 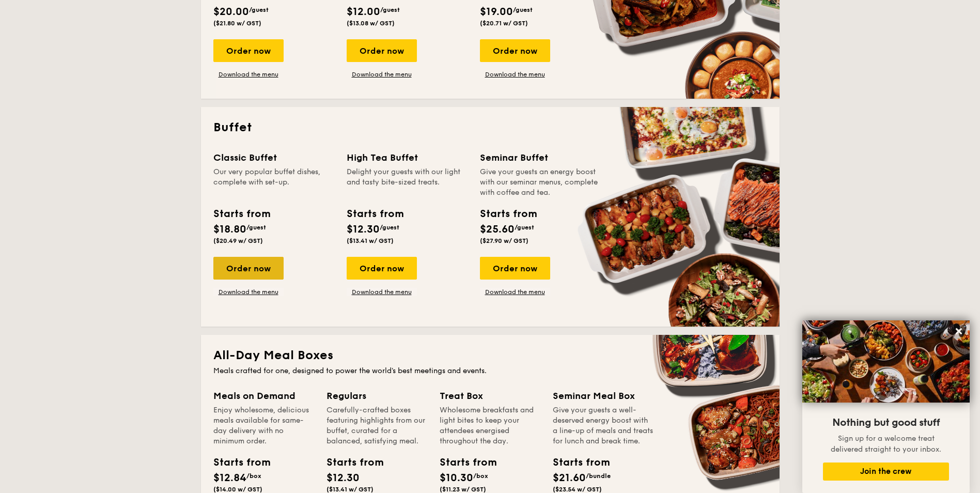 I want to click on div: Carefully-crafted boxes featuring highlights from our buffet, curated for a balanced, satisfying ..., so click(x=376, y=426).